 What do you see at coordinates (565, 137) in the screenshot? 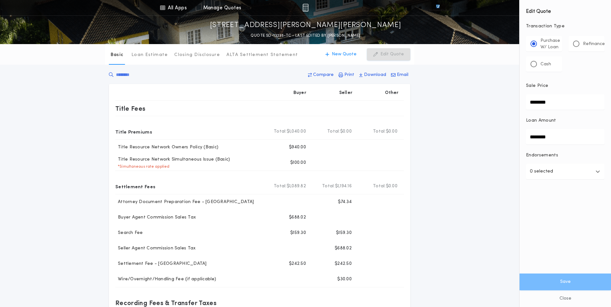
I see `input: Loan Amount` at bounding box center [565, 137].